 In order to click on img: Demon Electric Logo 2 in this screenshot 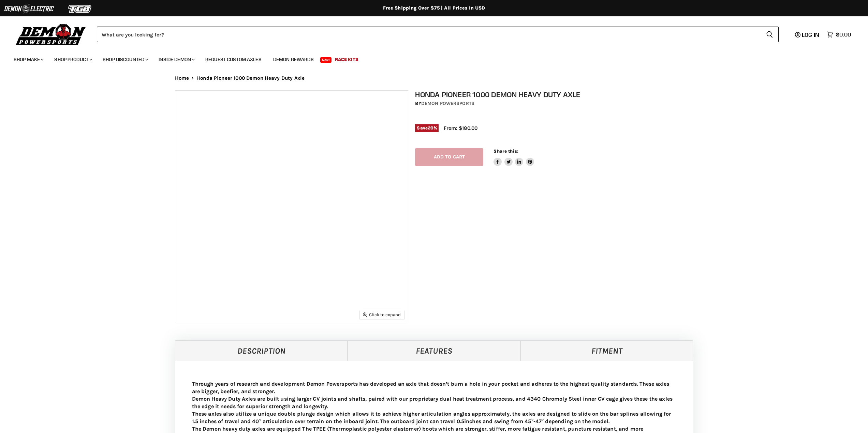, I will do `click(29, 9)`.